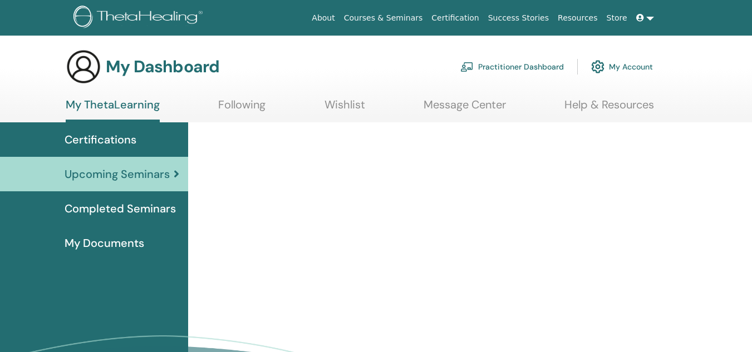 The height and width of the screenshot is (352, 752). I want to click on a: Success Stories, so click(518, 18).